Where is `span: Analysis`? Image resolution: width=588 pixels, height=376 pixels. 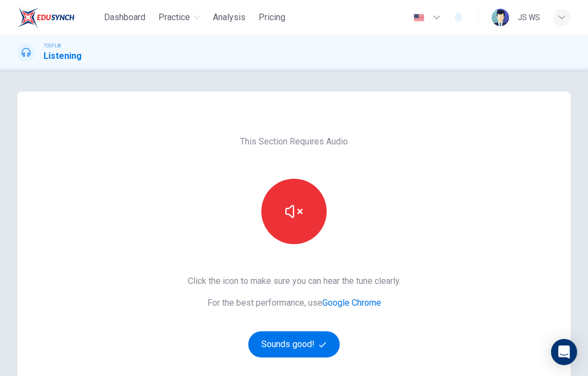
span: Analysis is located at coordinates (229, 17).